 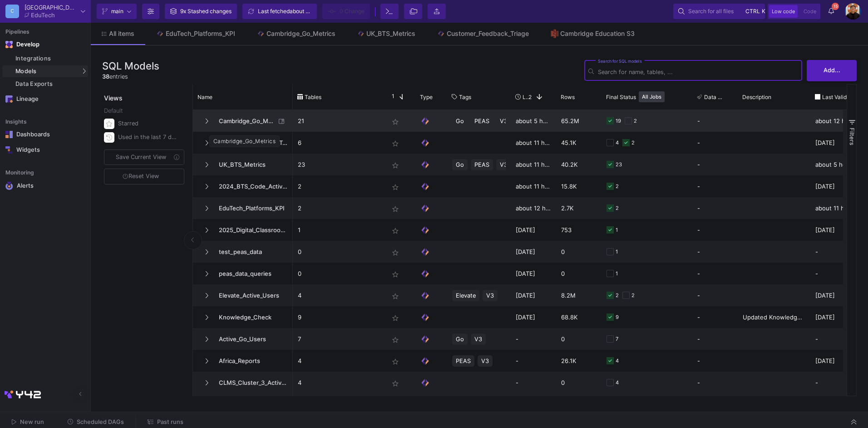 I want to click on input: Search for name, tables, ..., so click(x=698, y=72).